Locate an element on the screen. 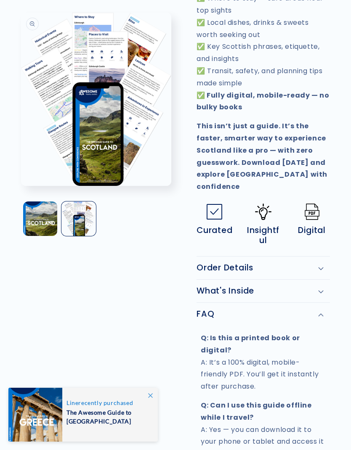 The height and width of the screenshot is (450, 351). span: recently purchased is located at coordinates (108, 402).